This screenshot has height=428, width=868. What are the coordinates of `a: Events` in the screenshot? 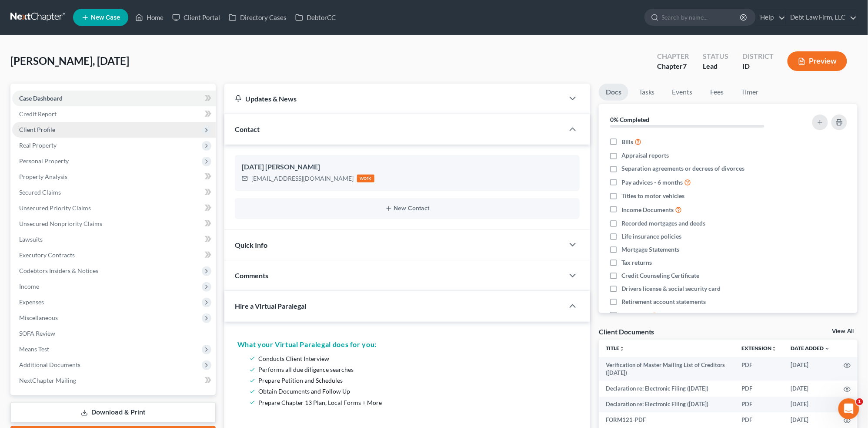 It's located at (682, 92).